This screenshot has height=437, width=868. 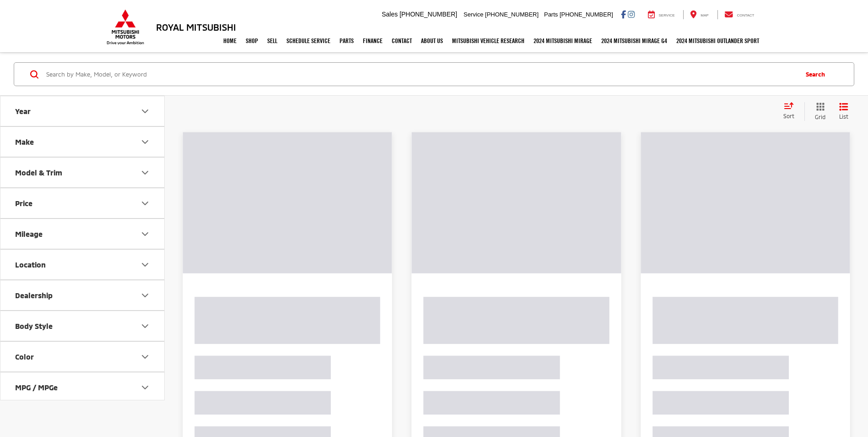 I want to click on a: Shop, so click(x=251, y=41).